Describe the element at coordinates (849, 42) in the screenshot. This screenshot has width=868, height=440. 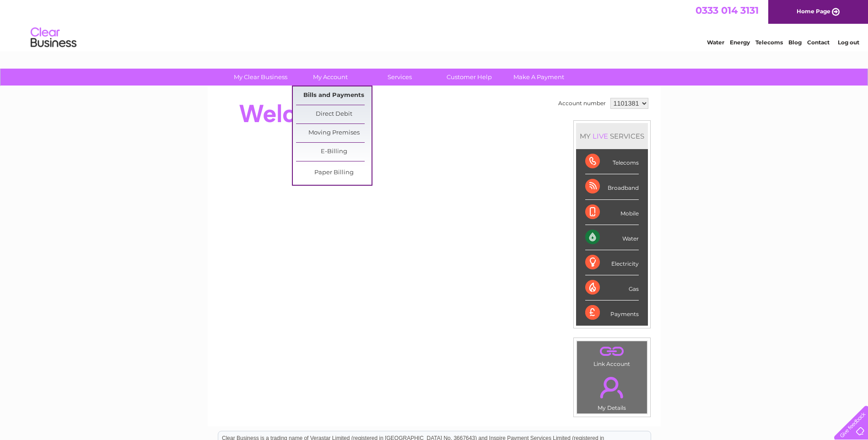
I see `a: Log out` at that location.